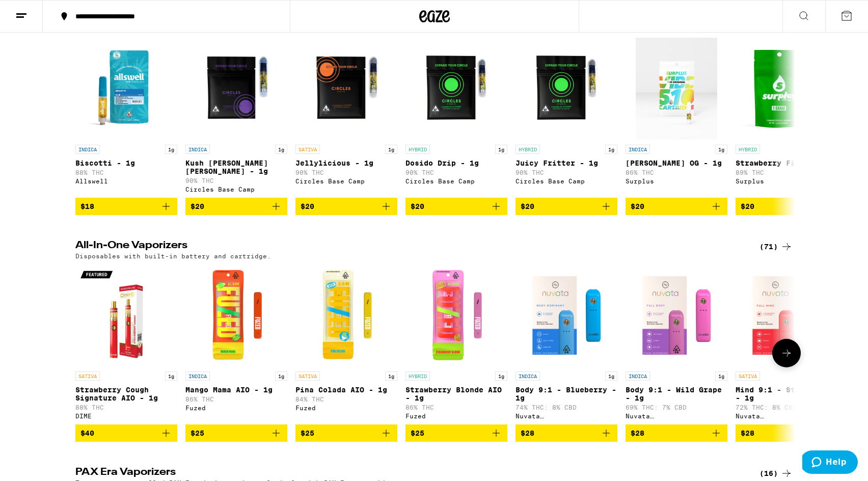 This screenshot has height=481, width=868. I want to click on div: (71), so click(776, 246).